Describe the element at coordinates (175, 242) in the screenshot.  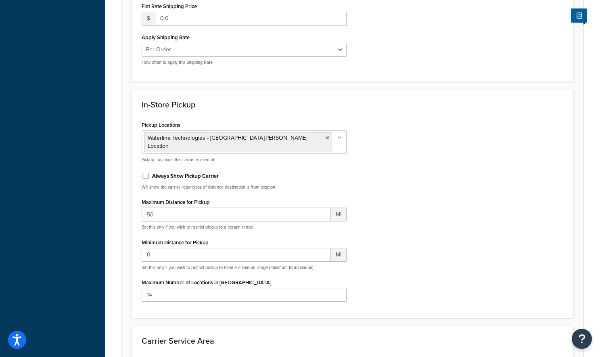
I see `label: Minimum Distance for Pickup` at that location.